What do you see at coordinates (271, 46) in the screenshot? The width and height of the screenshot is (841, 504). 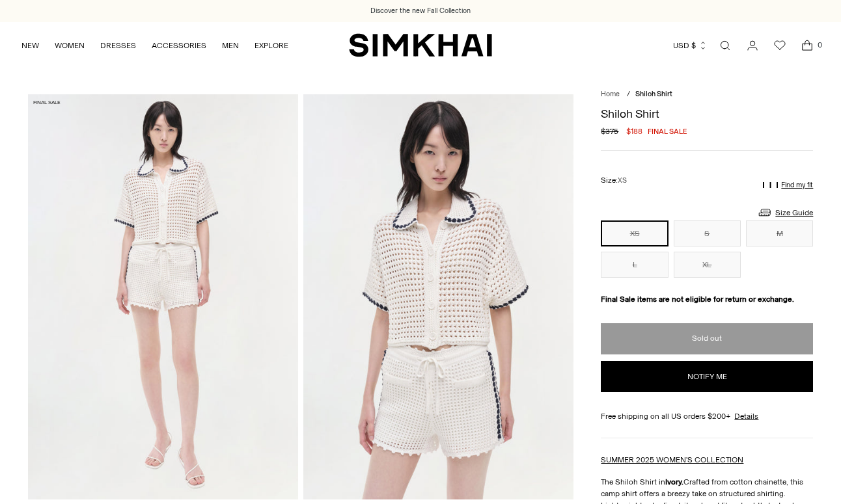 I see `a: EXPLORE` at bounding box center [271, 46].